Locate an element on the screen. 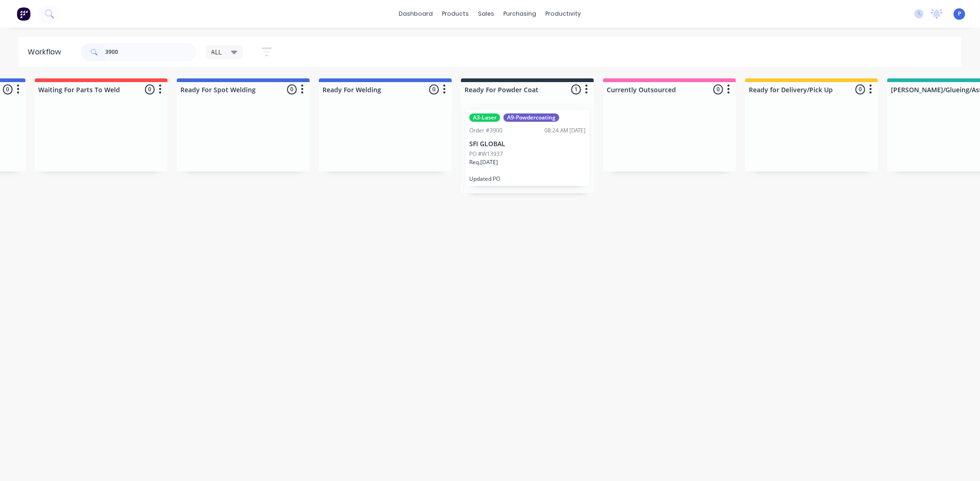 The height and width of the screenshot is (481, 980). p: PO #W13937 is located at coordinates (486, 154).